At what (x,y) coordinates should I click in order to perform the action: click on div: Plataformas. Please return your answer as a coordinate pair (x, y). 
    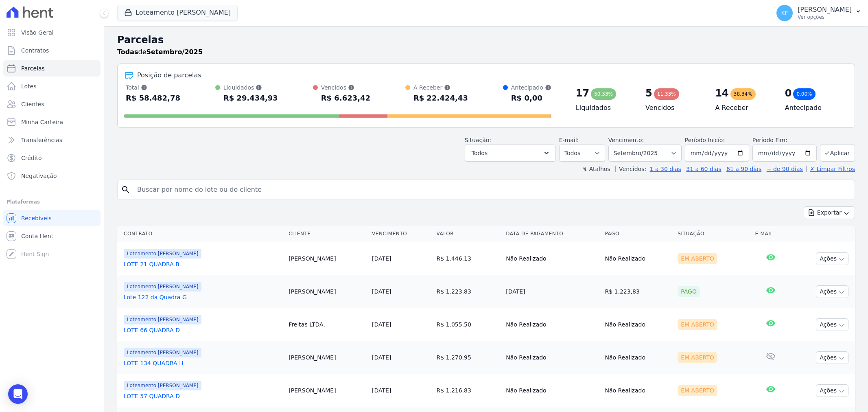
    Looking at the image, I should click on (52, 202).